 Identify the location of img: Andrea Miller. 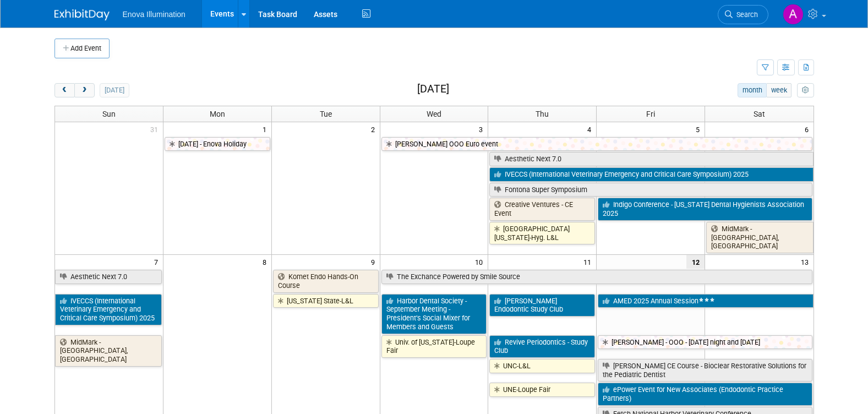
(793, 14).